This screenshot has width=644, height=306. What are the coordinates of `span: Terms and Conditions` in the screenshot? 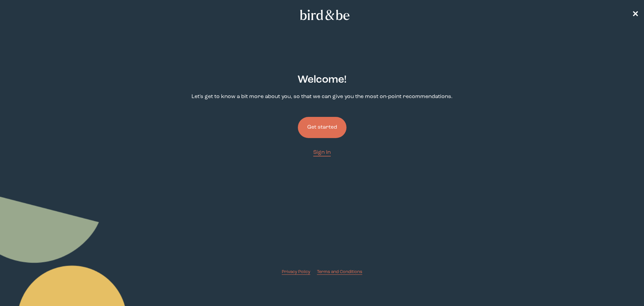 It's located at (339, 272).